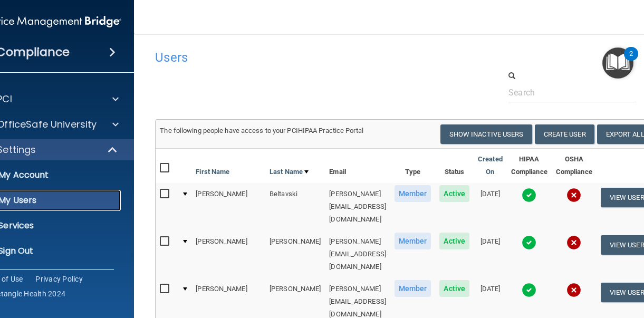  What do you see at coordinates (289, 172) in the screenshot?
I see `a: Last Name` at bounding box center [289, 172].